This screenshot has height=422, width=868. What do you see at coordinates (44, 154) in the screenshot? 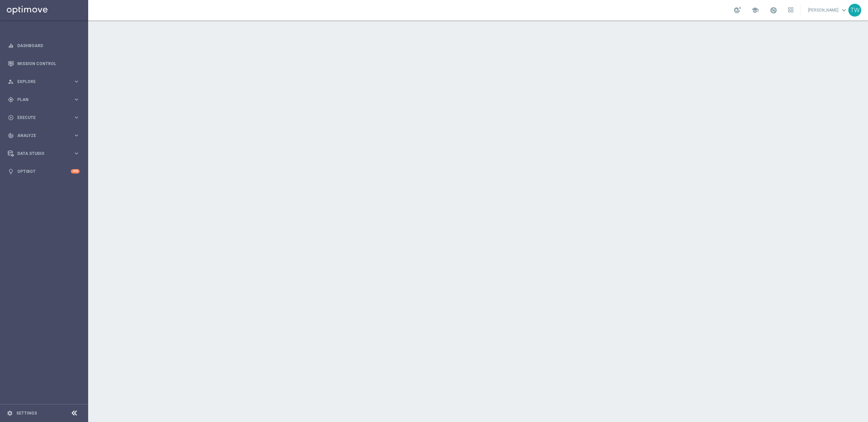
I see `button: Data Studio keyboard_arrow_right` at bounding box center [44, 154].